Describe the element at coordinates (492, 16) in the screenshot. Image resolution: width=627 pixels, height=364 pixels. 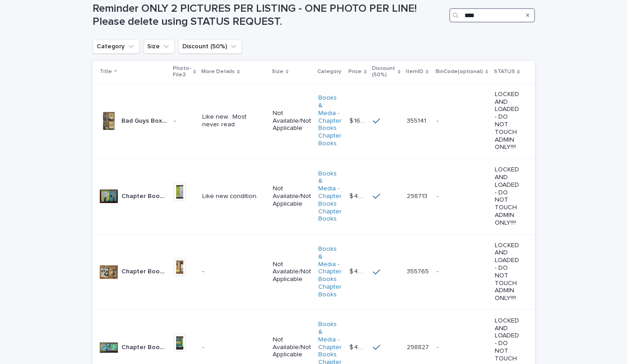
I see `div: Search` at that location.